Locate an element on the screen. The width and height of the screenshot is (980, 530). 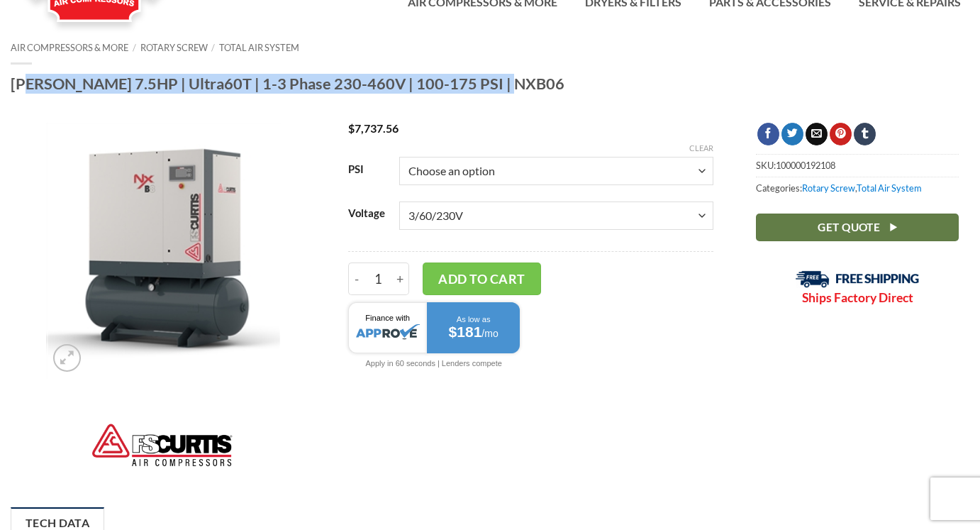
span: Categories: , is located at coordinates (858, 187).